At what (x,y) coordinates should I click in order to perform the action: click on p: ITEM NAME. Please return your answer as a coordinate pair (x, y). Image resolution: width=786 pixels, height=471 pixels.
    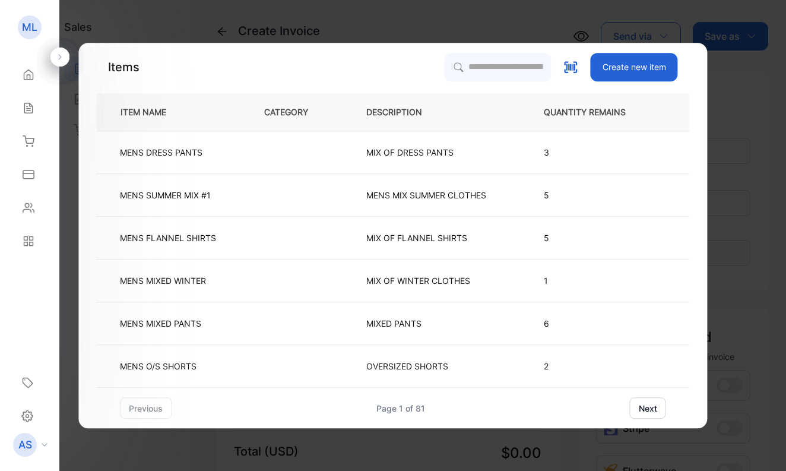
    Looking at the image, I should click on (150, 112).